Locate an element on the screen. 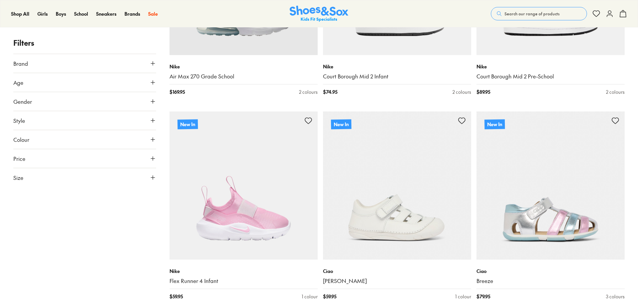  span: Boys is located at coordinates (61, 14).